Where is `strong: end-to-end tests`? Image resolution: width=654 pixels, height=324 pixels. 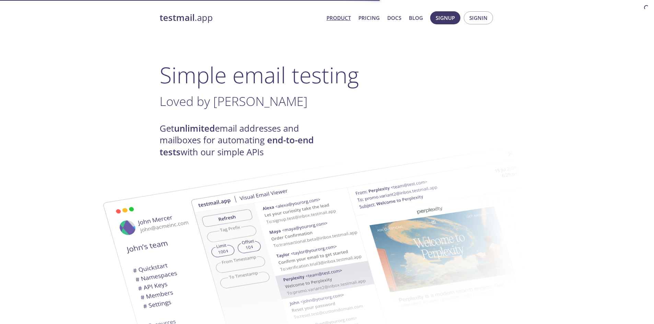
strong: end-to-end tests is located at coordinates (237, 146).